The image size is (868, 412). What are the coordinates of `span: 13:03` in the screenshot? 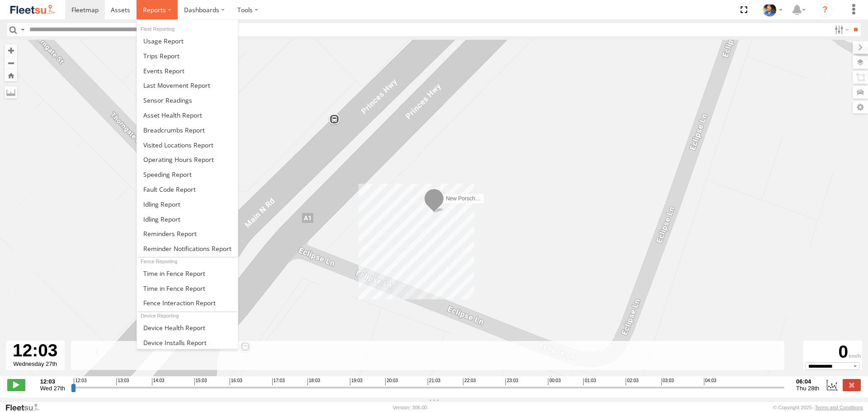 It's located at (122, 381).